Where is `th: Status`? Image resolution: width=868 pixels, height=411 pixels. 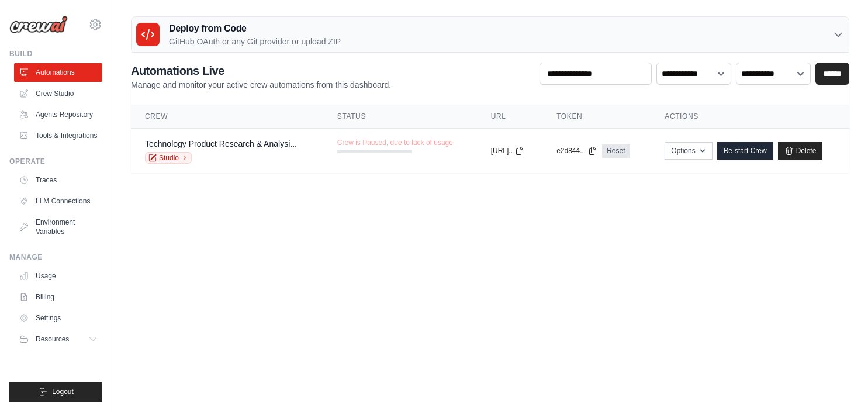
th: Status is located at coordinates (400, 117).